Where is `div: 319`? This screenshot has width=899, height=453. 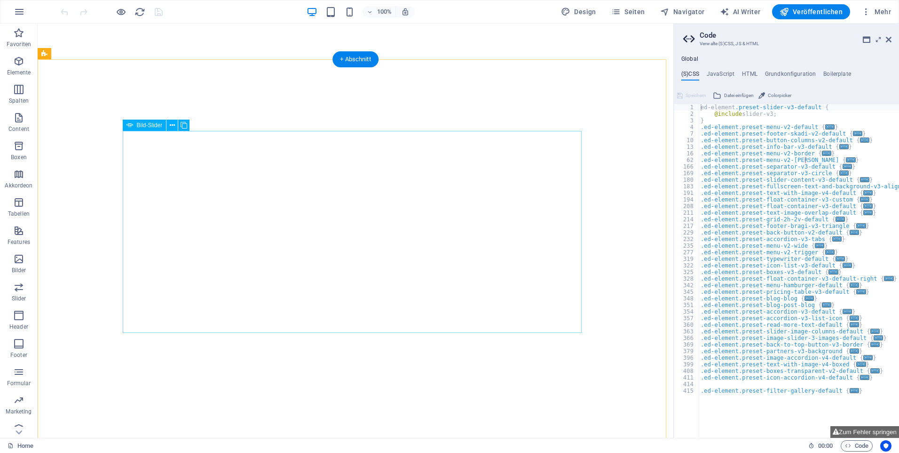 div: 319 is located at coordinates (687, 259).